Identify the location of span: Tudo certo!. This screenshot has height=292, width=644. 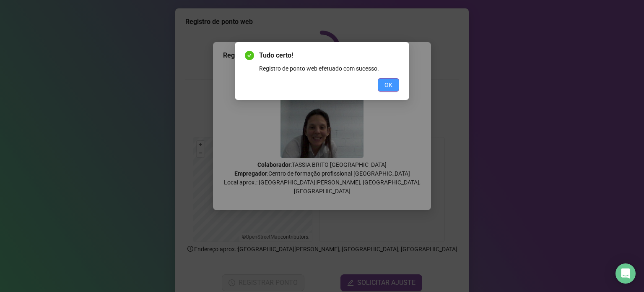
(330, 55).